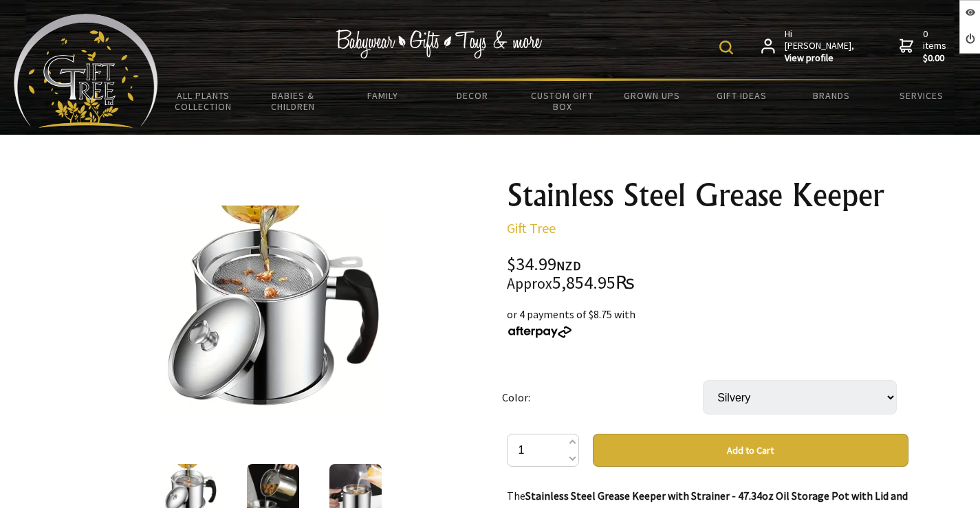  Describe the element at coordinates (708, 274) in the screenshot. I see `div: $34.99 5,854.95₨` at that location.